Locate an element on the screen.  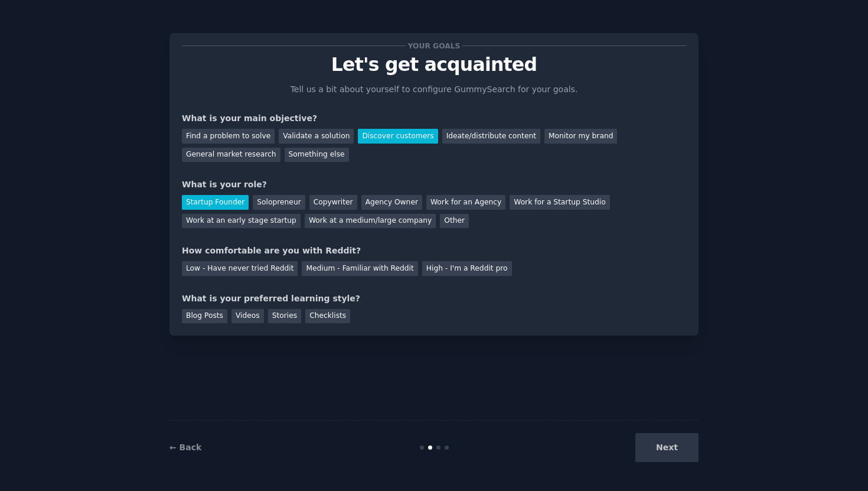
div: Something else is located at coordinates (317, 155).